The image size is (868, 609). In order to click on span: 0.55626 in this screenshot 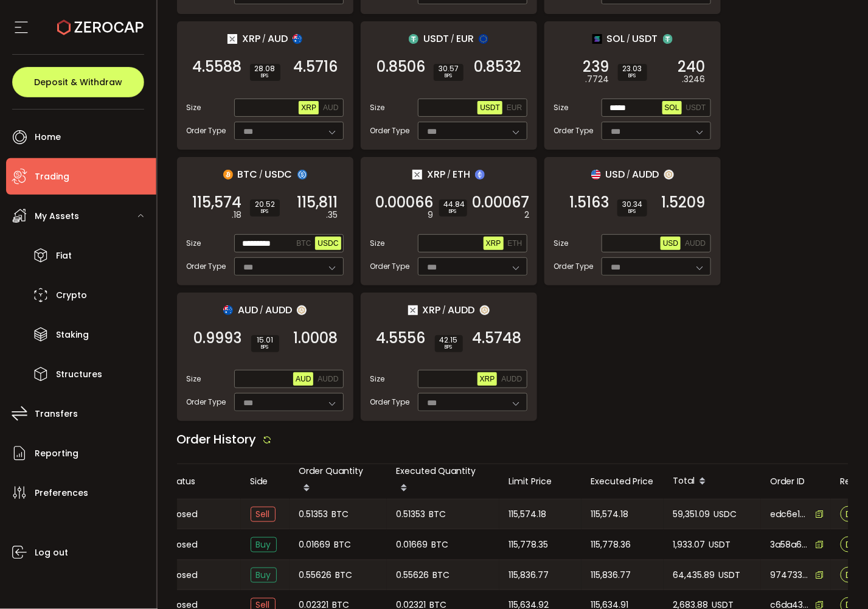, I will do `click(413, 575)`.